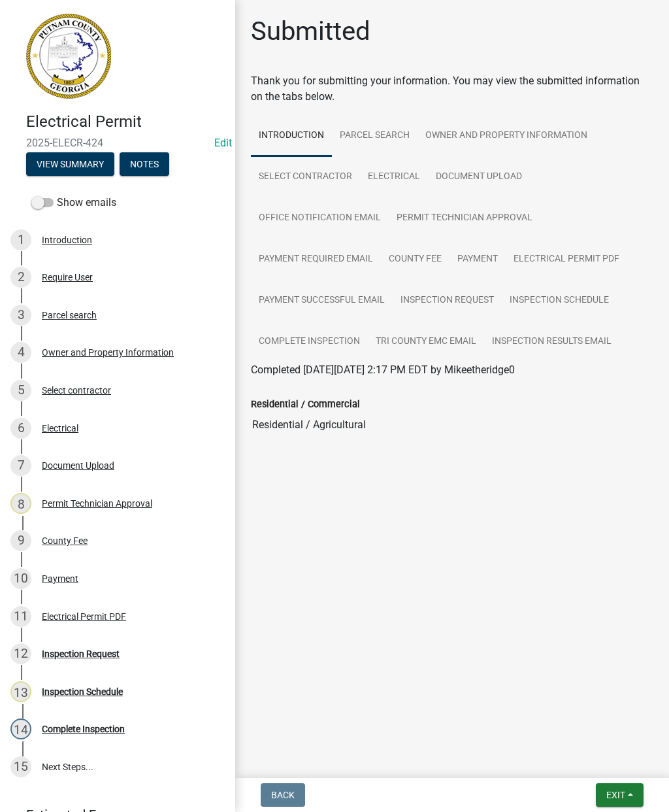 Image resolution: width=669 pixels, height=812 pixels. What do you see at coordinates (117, 143) in the screenshot?
I see `span: 2025-ELECR-424` at bounding box center [117, 143].